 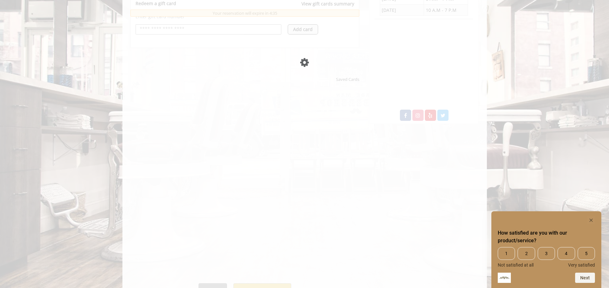 I want to click on span: 1, so click(x=507, y=254).